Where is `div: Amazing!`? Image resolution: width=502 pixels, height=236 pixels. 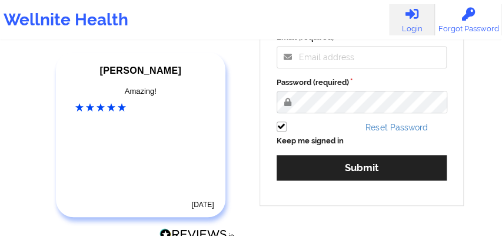
div: Amazing! is located at coordinates (141, 91).